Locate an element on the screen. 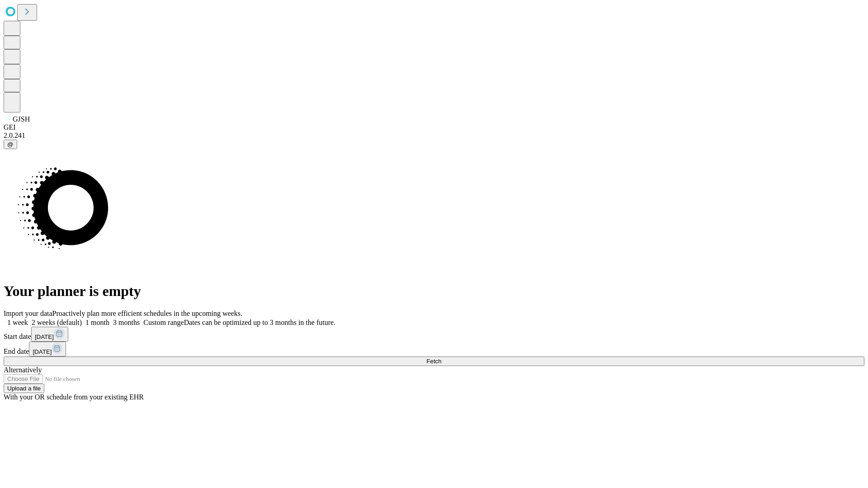 The height and width of the screenshot is (488, 868). span: Custom range is located at coordinates (163, 322).